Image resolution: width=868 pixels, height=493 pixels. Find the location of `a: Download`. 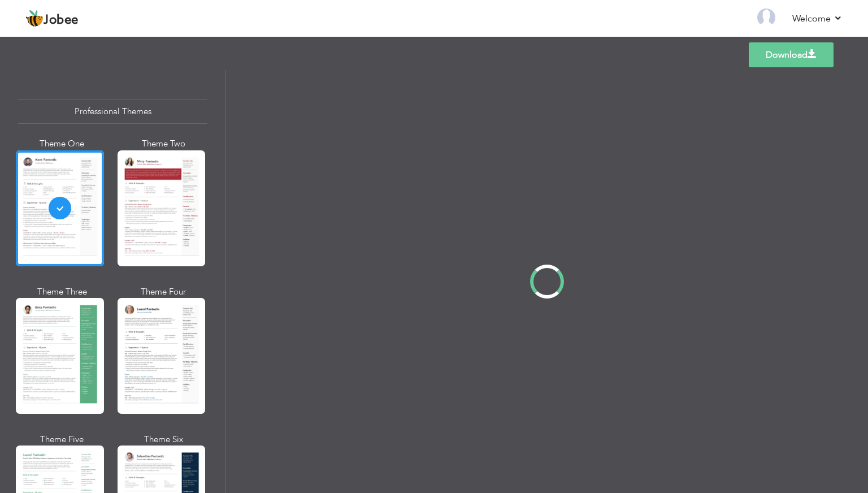

a: Download is located at coordinates (791, 55).